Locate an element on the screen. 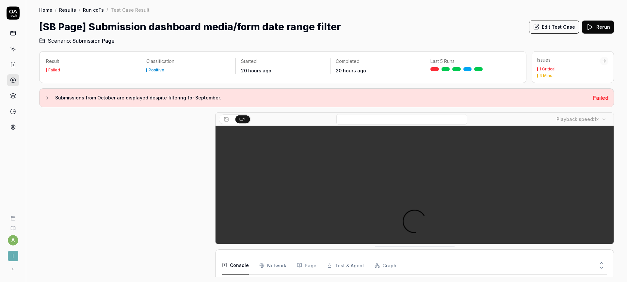 The image size is (627, 282). p: Result is located at coordinates (91, 61).